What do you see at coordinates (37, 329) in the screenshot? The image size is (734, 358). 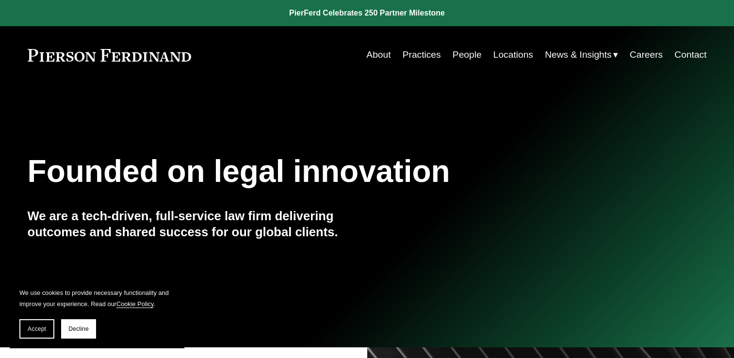 I see `button: Accept` at bounding box center [37, 329].